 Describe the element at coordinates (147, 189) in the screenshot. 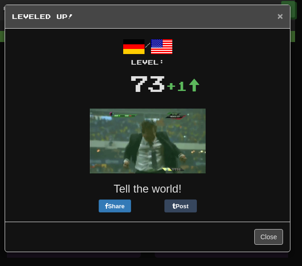

I see `h3: Tell the world!` at that location.